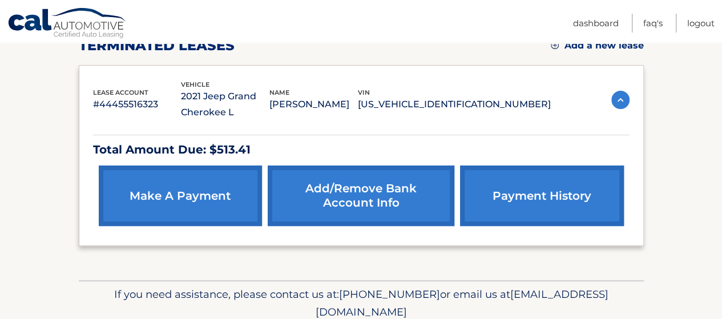  I want to click on a: Dashboard, so click(596, 23).